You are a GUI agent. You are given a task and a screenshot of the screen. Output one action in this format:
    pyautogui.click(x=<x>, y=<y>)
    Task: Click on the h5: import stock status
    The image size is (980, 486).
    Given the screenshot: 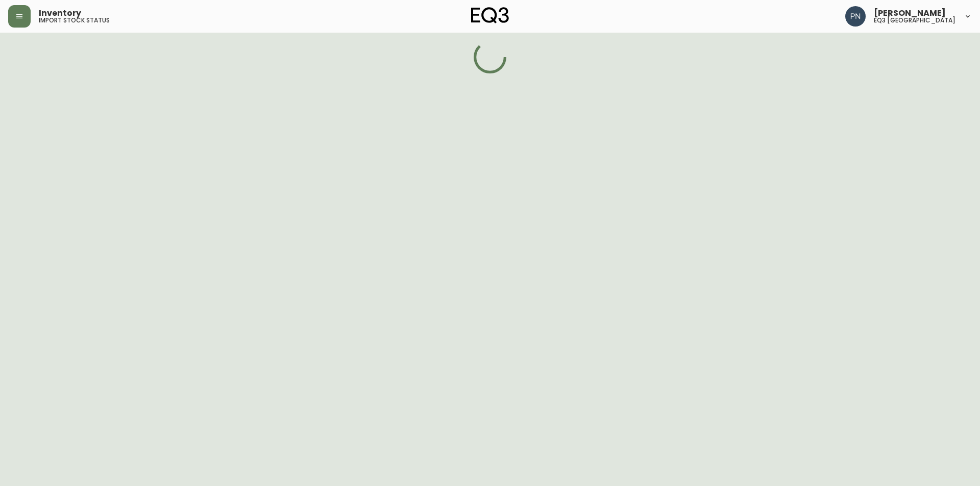 What is the action you would take?
    pyautogui.click(x=74, y=21)
    